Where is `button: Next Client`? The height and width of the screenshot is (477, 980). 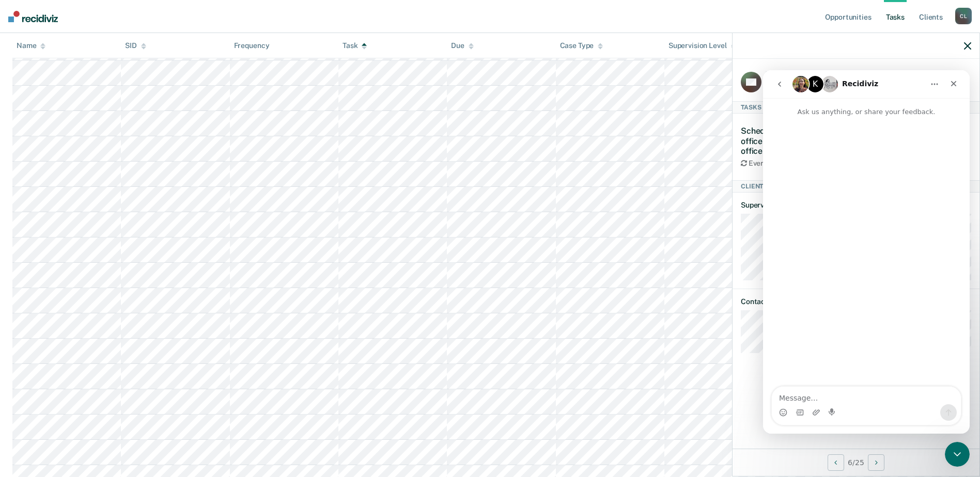
button: Next Client is located at coordinates (876, 463).